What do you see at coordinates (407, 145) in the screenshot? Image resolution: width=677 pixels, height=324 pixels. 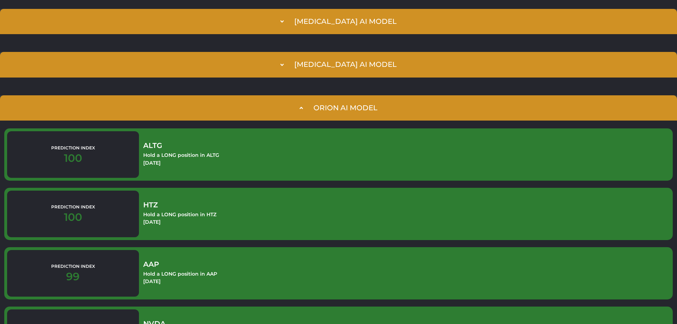 I see `p: ALTG` at bounding box center [407, 145].